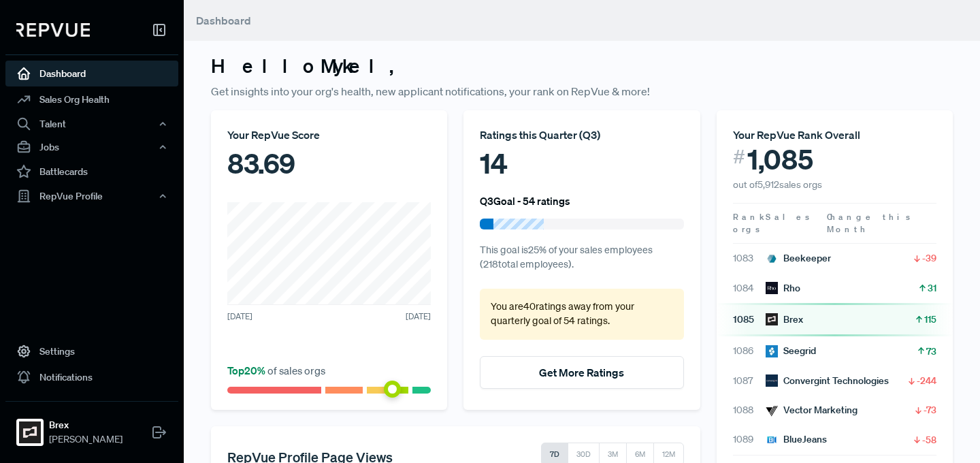 The width and height of the screenshot is (980, 463). What do you see at coordinates (525, 201) in the screenshot?
I see `h6: Q3 Goal - 54 ratings` at bounding box center [525, 201].